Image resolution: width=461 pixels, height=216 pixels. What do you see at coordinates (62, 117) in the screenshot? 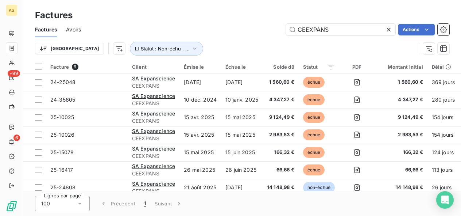
I see `span: 25-10025` at bounding box center [62, 117].